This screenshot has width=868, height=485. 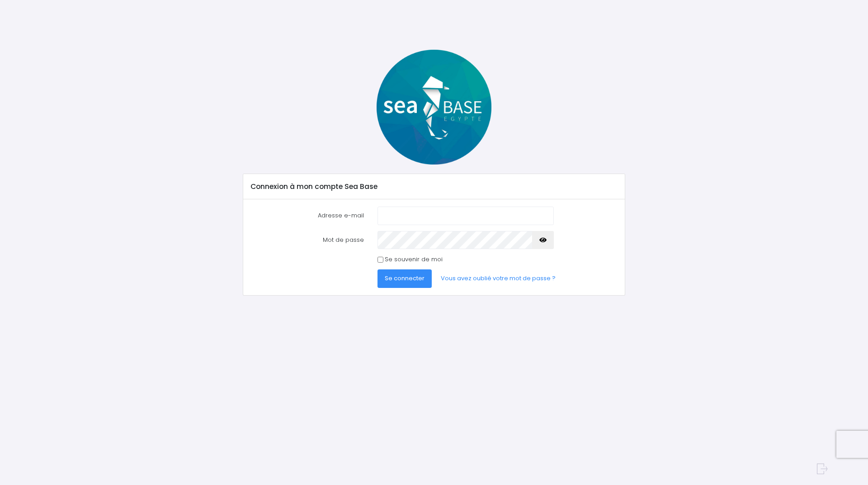 I want to click on label: Adresse e-mail, so click(x=307, y=215).